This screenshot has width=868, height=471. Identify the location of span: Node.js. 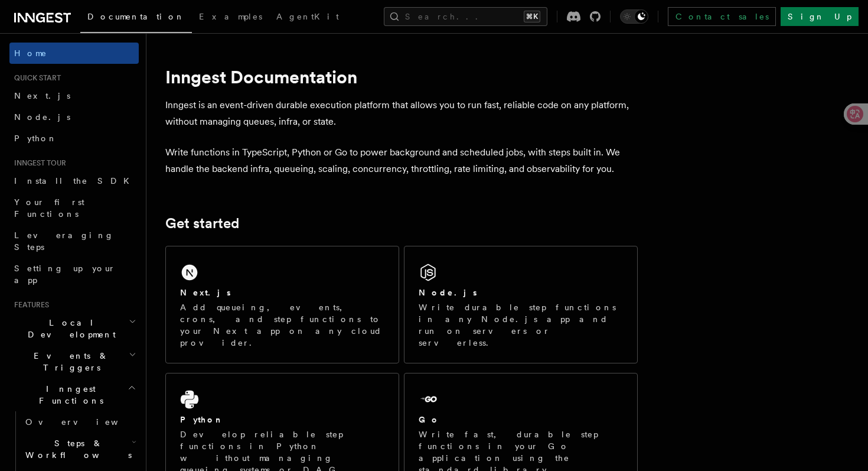
(42, 117).